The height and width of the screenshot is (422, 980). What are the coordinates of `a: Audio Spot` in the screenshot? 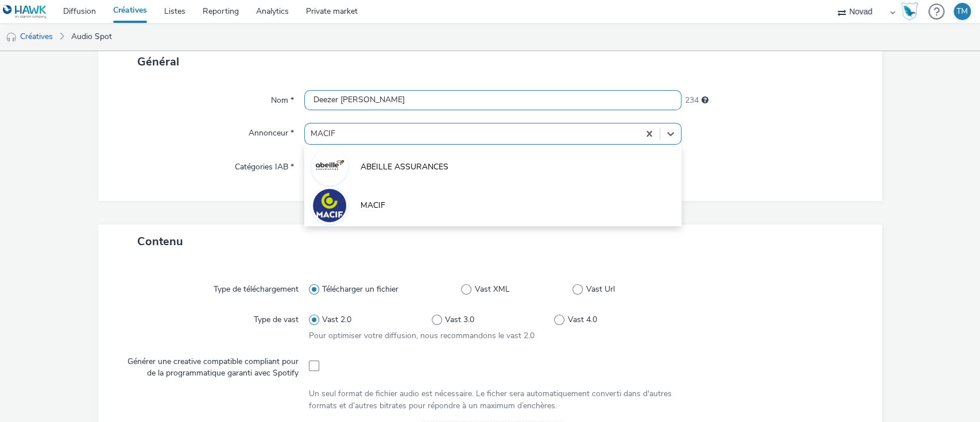 It's located at (92, 37).